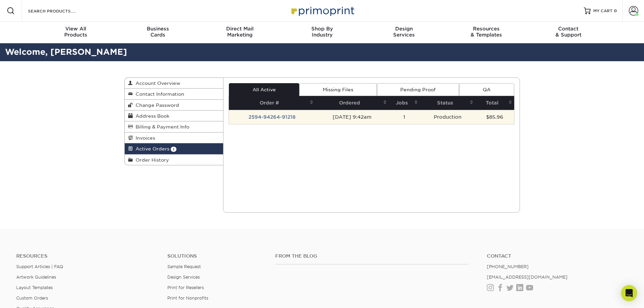  What do you see at coordinates (322, 32) in the screenshot?
I see `a: Shop ByIndustry` at bounding box center [322, 32].